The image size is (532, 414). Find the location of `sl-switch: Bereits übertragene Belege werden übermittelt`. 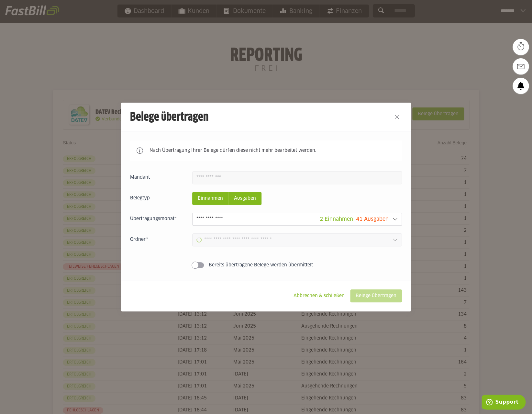

sl-switch: Bereits übertragene Belege werden übermittelt is located at coordinates (266, 265).